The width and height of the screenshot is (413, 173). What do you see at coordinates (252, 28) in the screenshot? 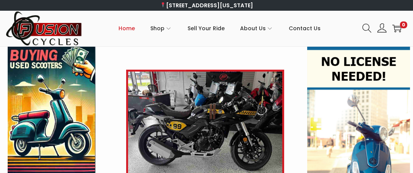
I see `span: About Us` at bounding box center [252, 28].